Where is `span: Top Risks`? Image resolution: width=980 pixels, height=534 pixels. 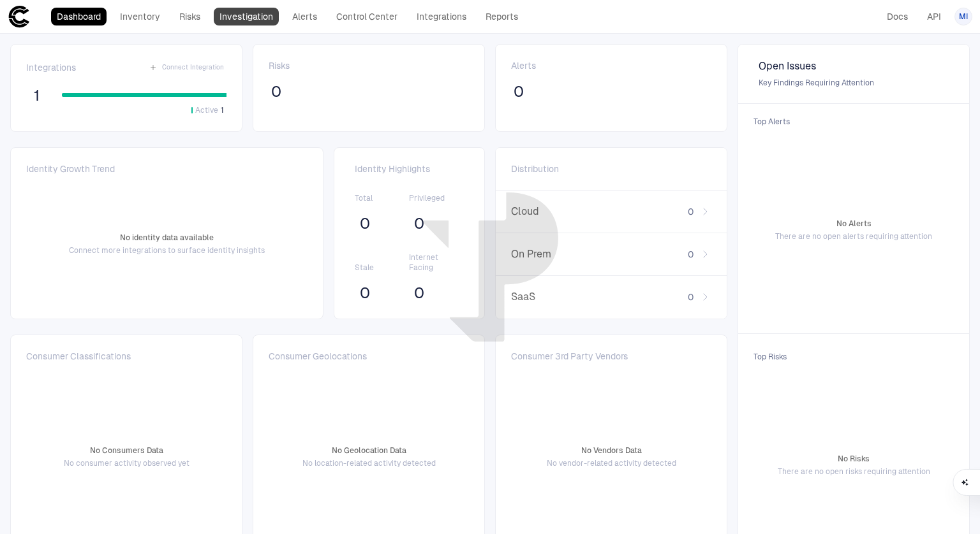 span: Top Risks is located at coordinates (853, 357).